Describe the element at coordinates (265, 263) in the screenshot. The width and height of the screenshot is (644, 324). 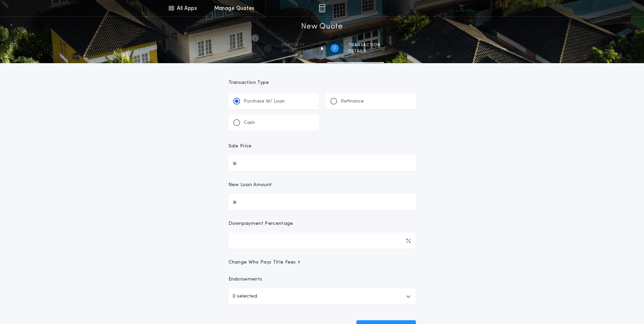
I see `span: Change Who Pays Title Fees` at that location.